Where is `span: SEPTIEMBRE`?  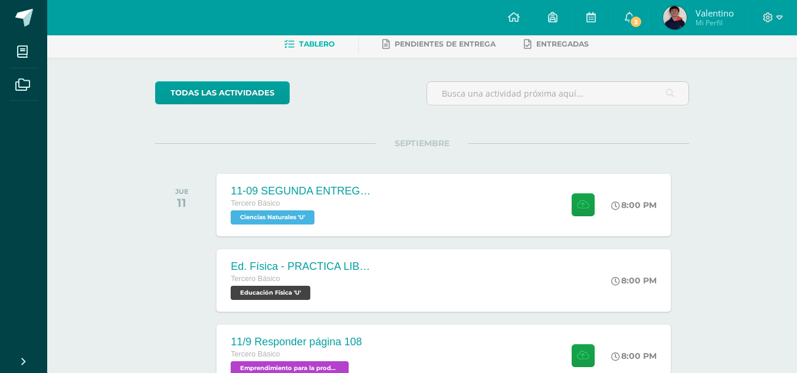 span: SEPTIEMBRE is located at coordinates (422, 143).